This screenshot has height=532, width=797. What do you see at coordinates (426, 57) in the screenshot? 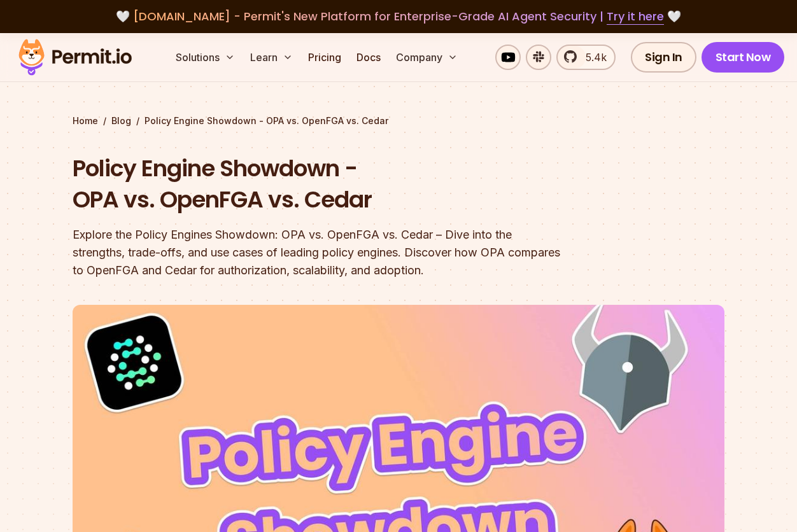
I see `button: Company` at bounding box center [426, 57].